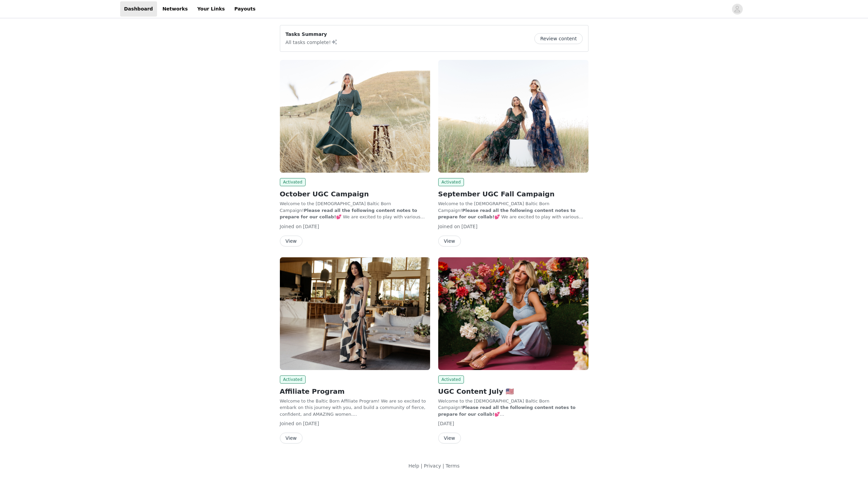 This screenshot has height=498, width=868. What do you see at coordinates (452, 466) in the screenshot?
I see `a: Terms` at bounding box center [452, 466].